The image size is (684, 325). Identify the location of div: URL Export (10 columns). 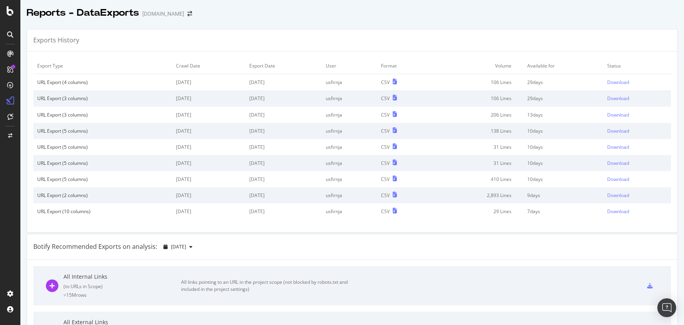
(103, 211).